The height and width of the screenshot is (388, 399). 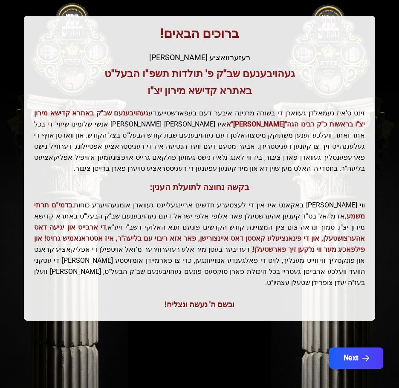 I want to click on h1: ברוכים הבאים!, so click(x=200, y=34).